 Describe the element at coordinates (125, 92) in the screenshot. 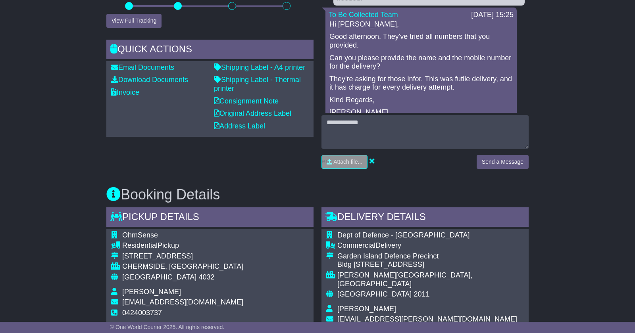

I see `a: Invoice` at that location.